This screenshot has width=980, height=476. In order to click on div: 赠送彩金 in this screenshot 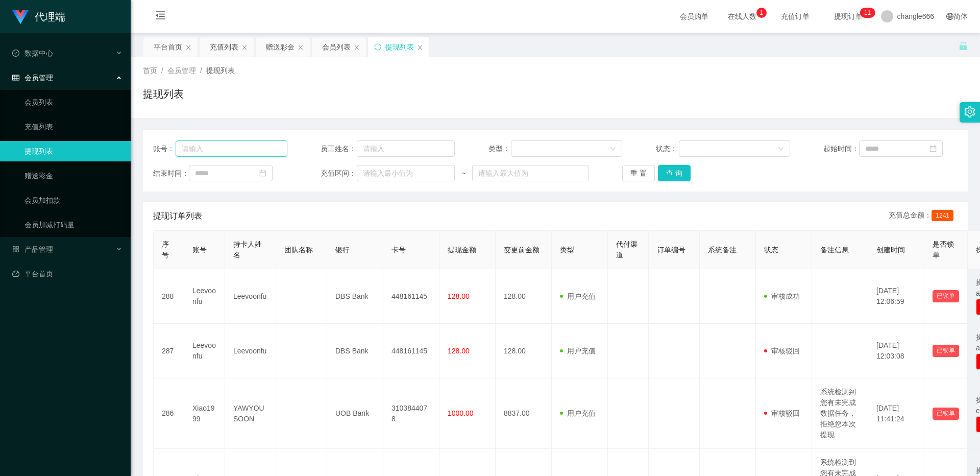, I will do `click(280, 47)`.